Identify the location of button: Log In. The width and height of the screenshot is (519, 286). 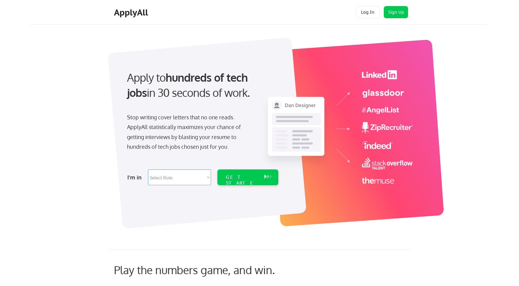
(368, 12).